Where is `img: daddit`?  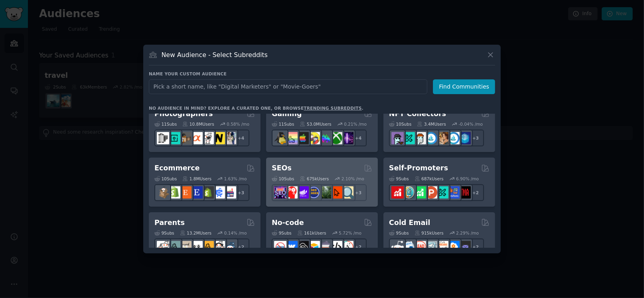 img: daddit is located at coordinates (163, 247).